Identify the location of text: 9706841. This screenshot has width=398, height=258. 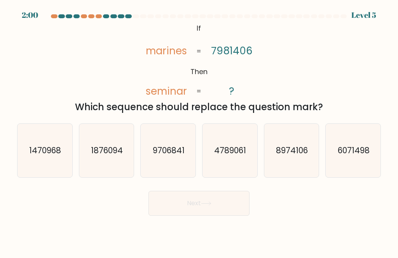
(168, 150).